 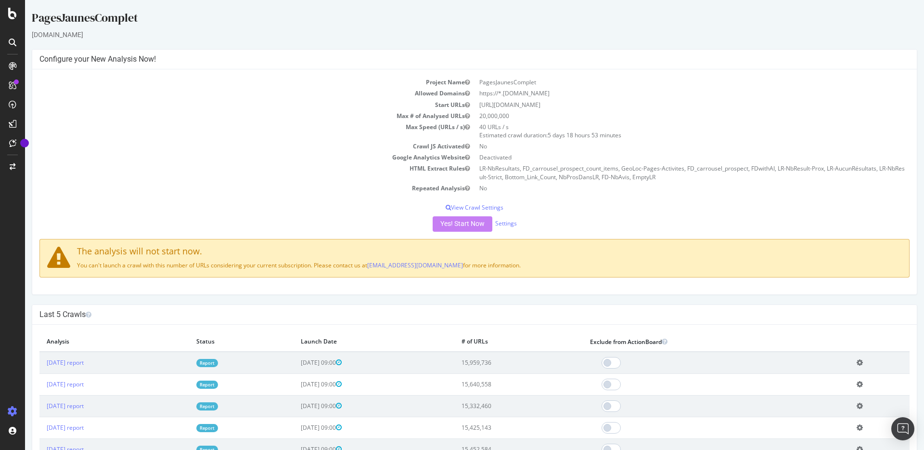 What do you see at coordinates (494, 405) in the screenshot?
I see `td: 15,332,460` at bounding box center [494, 405].